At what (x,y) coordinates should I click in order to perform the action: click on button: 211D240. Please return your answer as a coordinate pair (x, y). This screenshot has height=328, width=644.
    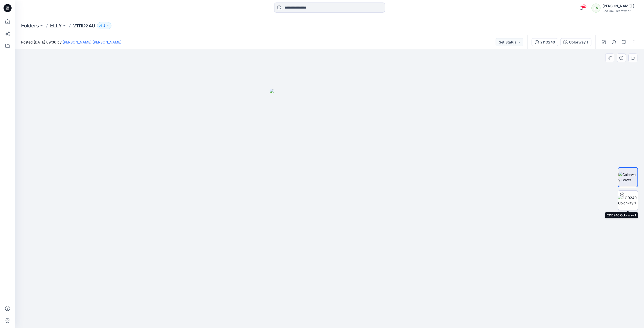
    Looking at the image, I should click on (545, 42).